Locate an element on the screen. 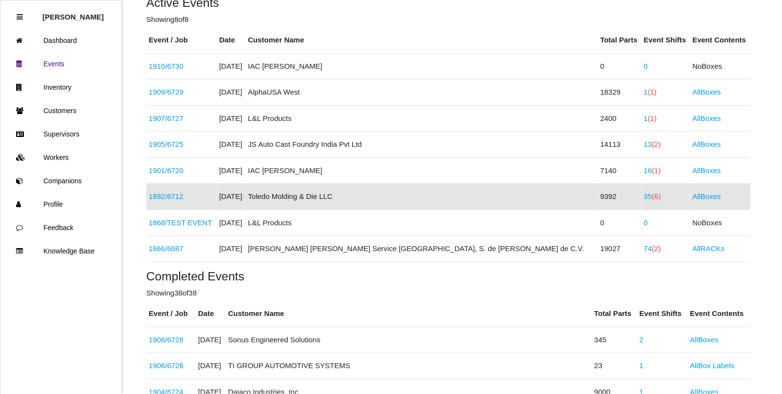  a: 1908/6728 is located at coordinates (166, 339).